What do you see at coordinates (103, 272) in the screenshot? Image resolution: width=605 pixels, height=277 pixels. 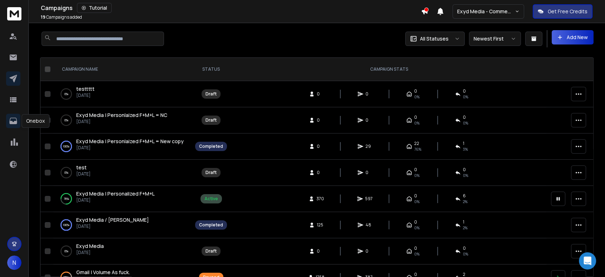 I see `span: Gmail | Volume As fuck.` at bounding box center [103, 272].